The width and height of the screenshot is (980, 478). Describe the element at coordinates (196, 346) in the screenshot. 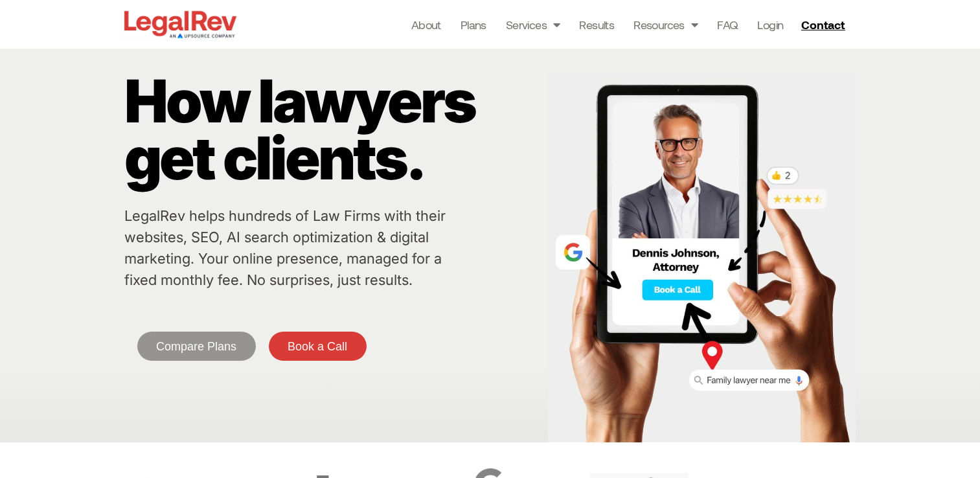

I see `span: Compare Plans` at that location.